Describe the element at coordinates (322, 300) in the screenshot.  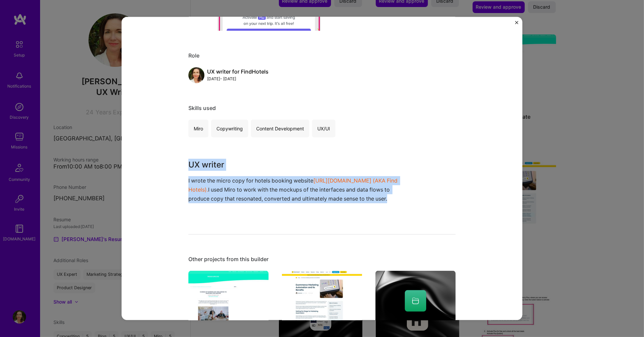
I see `img: Bloomreach` at that location.